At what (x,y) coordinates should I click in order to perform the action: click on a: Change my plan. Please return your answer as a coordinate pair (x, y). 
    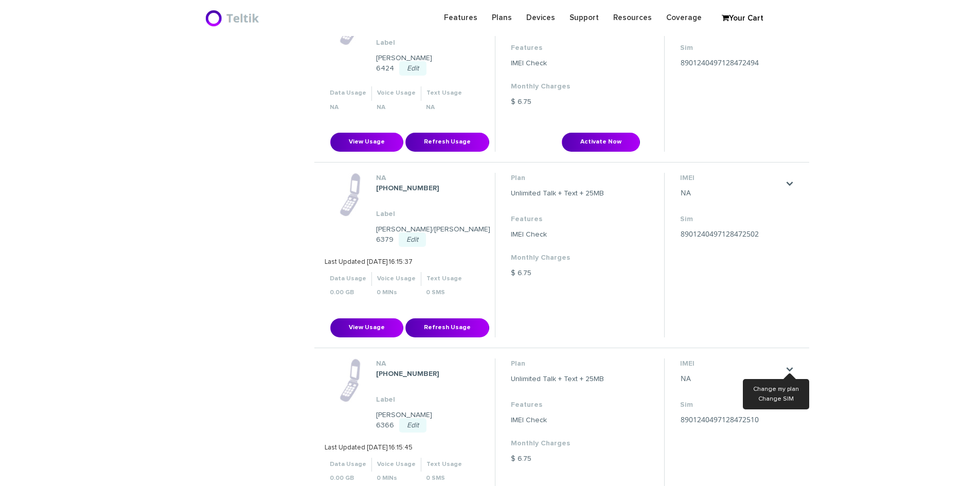
    Looking at the image, I should click on (776, 389).